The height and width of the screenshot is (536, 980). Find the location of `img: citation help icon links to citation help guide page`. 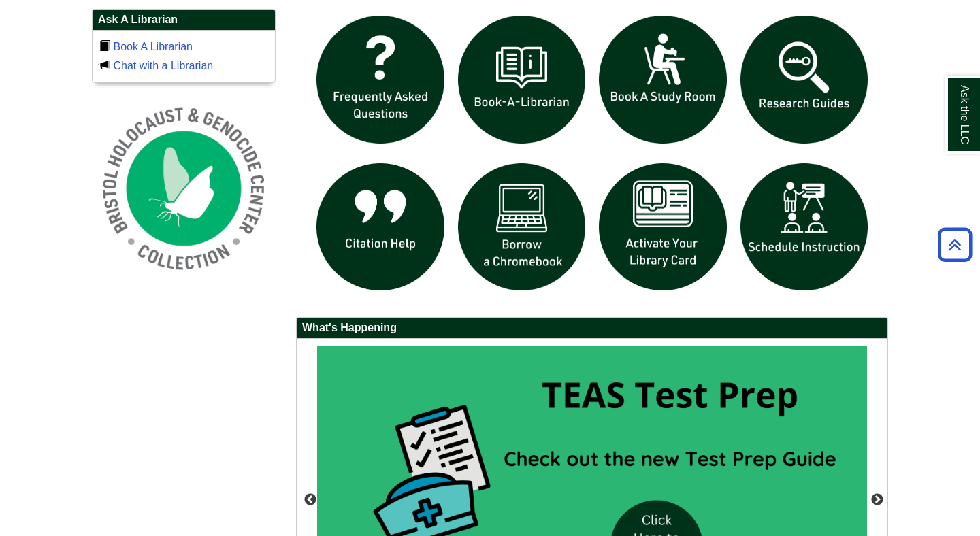

img: citation help icon links to citation help guide page is located at coordinates (381, 227).